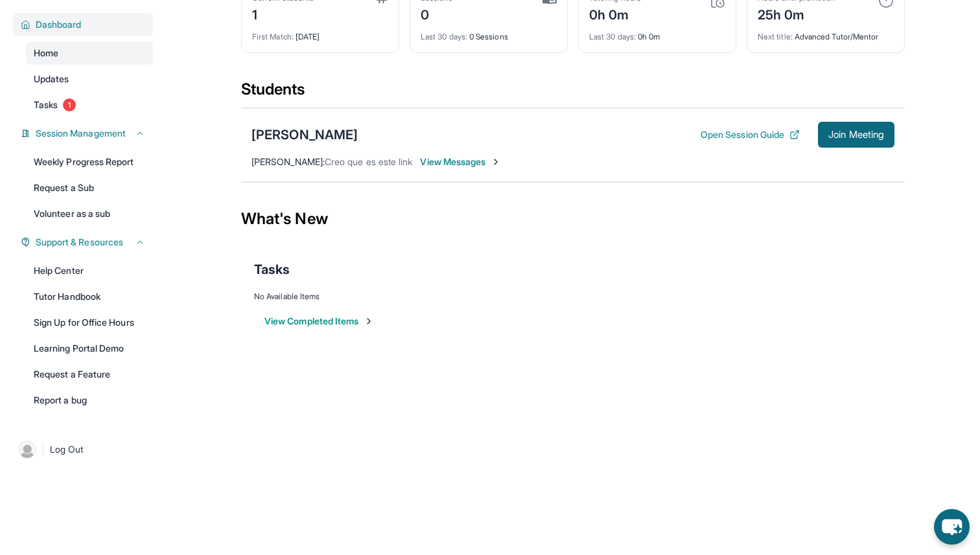  I want to click on button: chat-button, so click(951, 527).